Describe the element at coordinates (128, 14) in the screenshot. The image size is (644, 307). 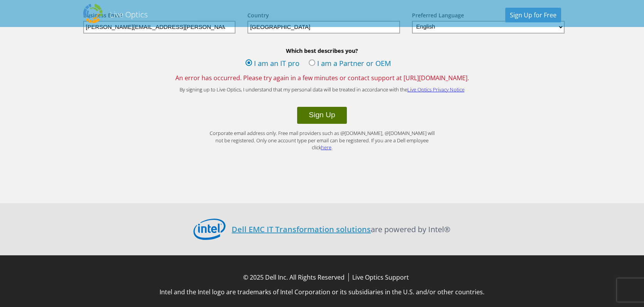
I see `h2: Live Optics` at that location.